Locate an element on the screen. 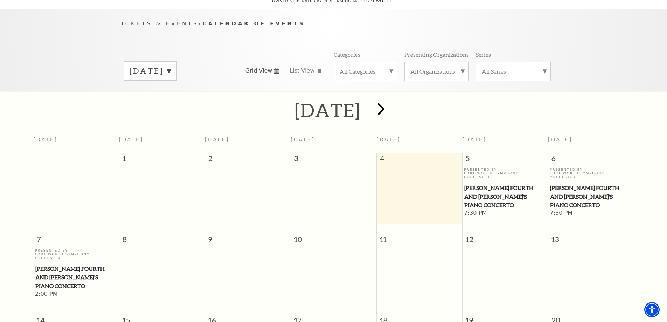  span: 5 is located at coordinates (506, 160).